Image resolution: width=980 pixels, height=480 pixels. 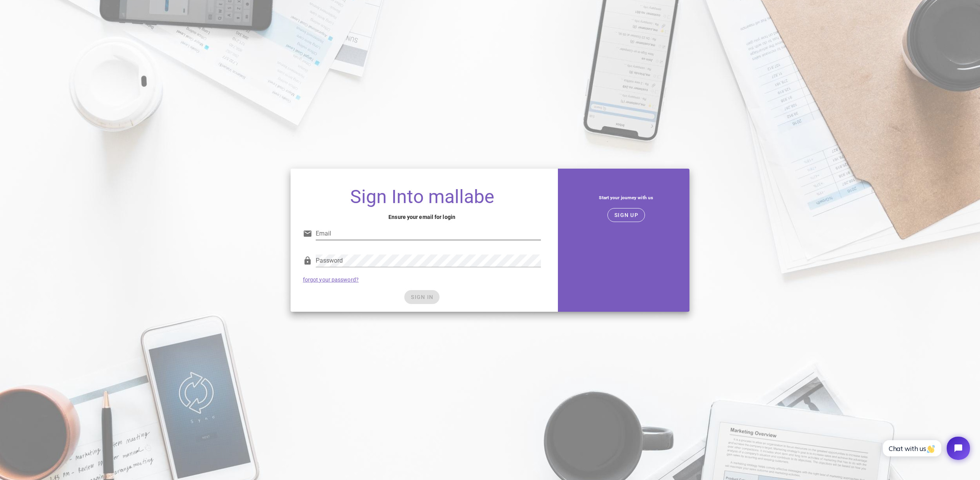 What do you see at coordinates (422, 217) in the screenshot?
I see `h4: Ensure your email for login` at bounding box center [422, 217].